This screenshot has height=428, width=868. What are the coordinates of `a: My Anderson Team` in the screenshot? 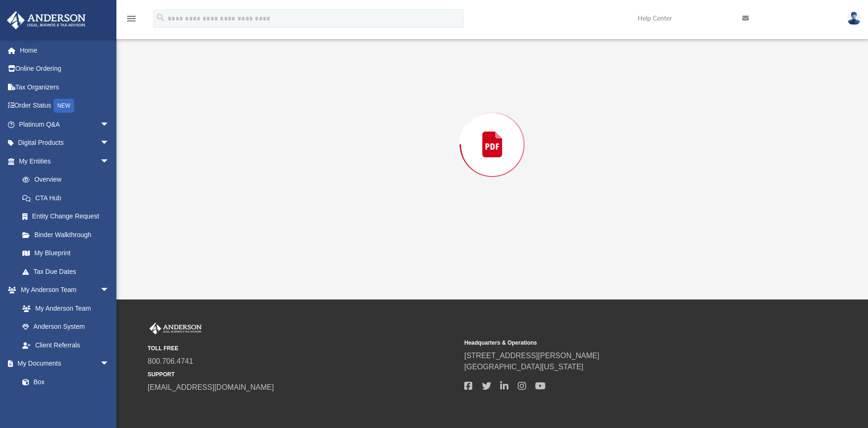 It's located at (64, 309).